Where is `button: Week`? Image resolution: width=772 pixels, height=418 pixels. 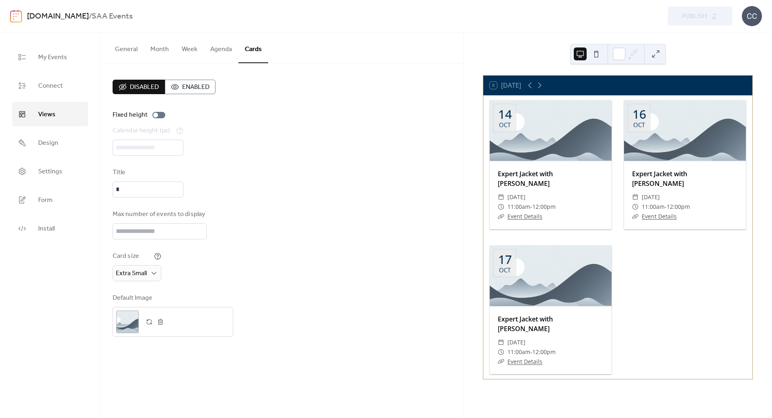
button: Week is located at coordinates (189, 47).